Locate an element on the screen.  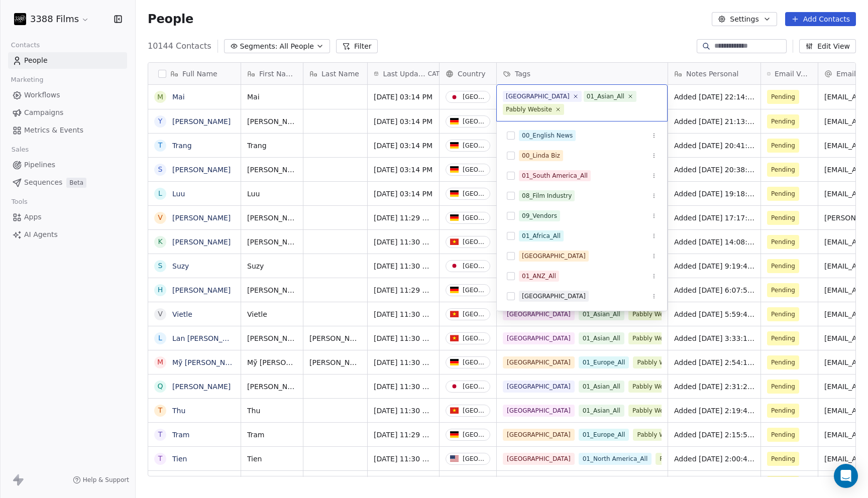
div: 08_Film Industry is located at coordinates (546, 195).